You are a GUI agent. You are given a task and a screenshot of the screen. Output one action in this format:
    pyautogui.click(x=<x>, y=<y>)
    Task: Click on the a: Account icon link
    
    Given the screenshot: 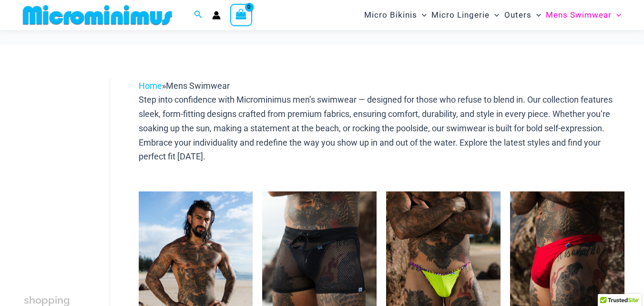 What is the action you would take?
    pyautogui.click(x=216, y=15)
    